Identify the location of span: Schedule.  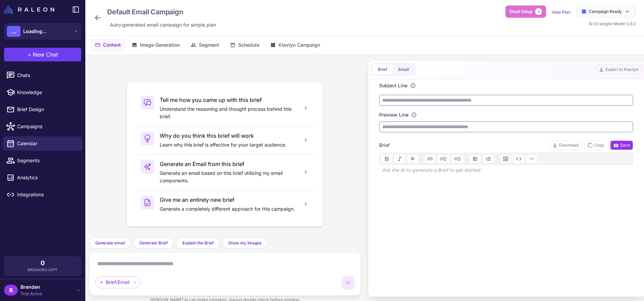
(249, 45).